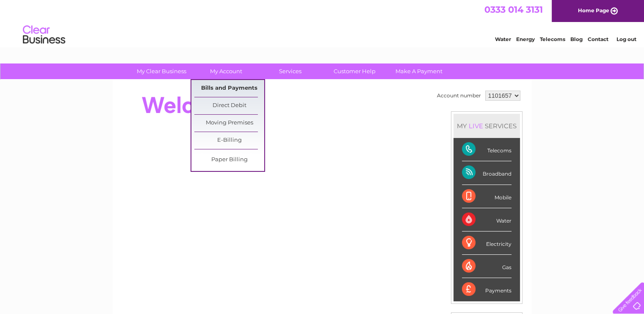  Describe the element at coordinates (476, 125) in the screenshot. I see `div: LIVE` at that location.